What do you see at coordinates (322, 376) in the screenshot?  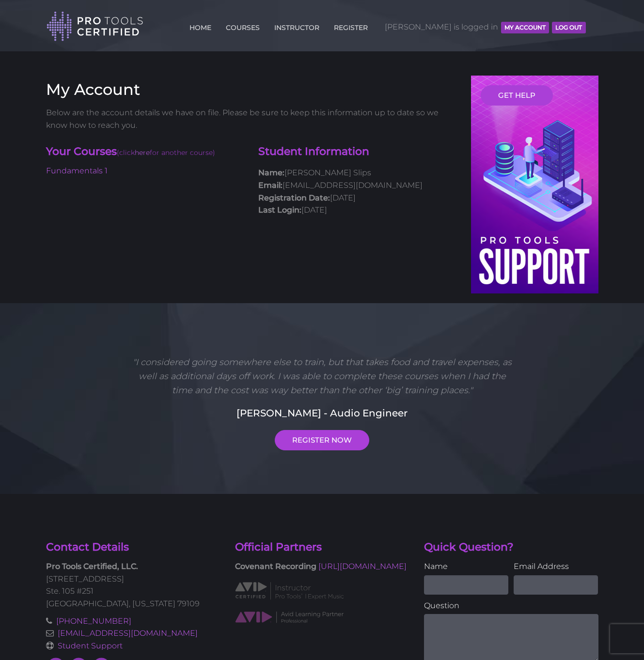 I see `p: "I considered going somewhere else to train, but that takes food and travel expenses, as well as ...` at bounding box center [322, 376].